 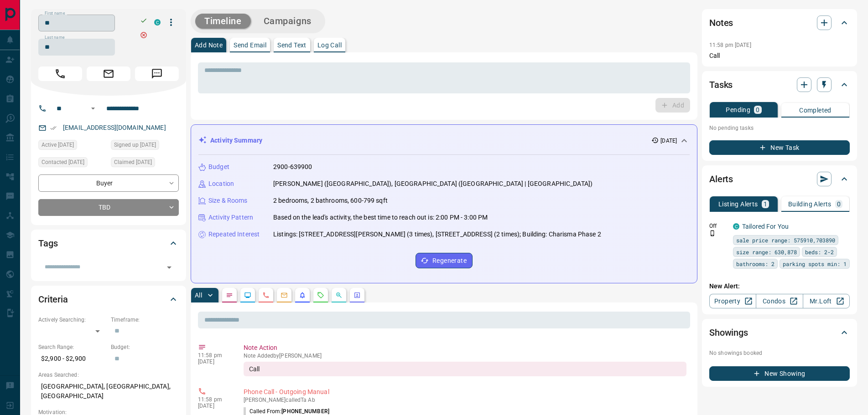 I want to click on p: $2,900 - $2,900, so click(x=72, y=359).